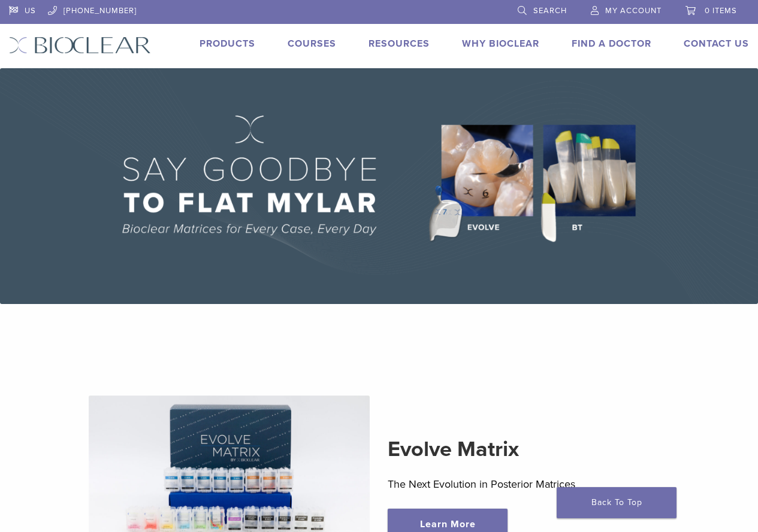 Image resolution: width=758 pixels, height=532 pixels. Describe the element at coordinates (633, 11) in the screenshot. I see `span: My Account` at that location.